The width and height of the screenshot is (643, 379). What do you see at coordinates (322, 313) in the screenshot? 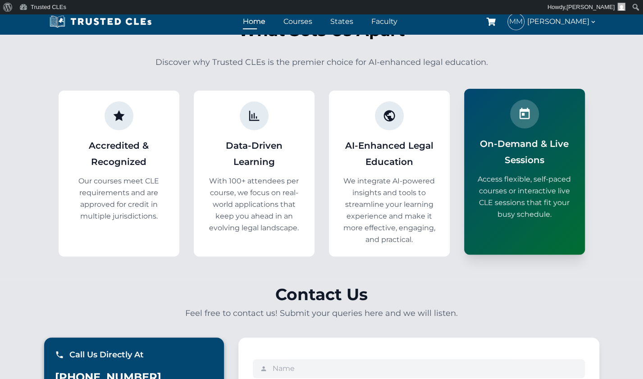
I see `p: Feel free to contact us! Submit your queries here and we will listen.` at bounding box center [322, 313].